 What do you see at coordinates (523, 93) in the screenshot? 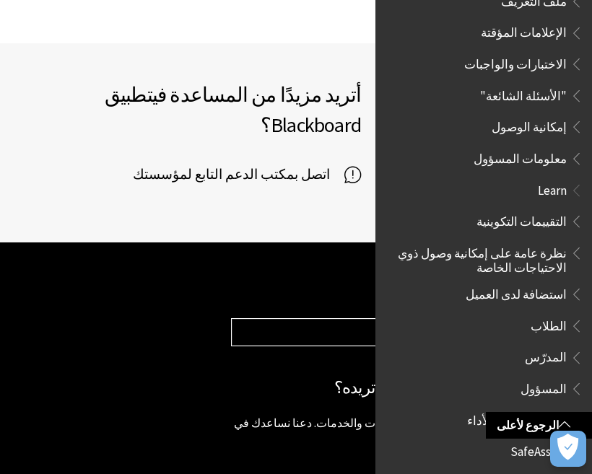
I see `span: "الأسئلة الشائعة"` at bounding box center [523, 93].